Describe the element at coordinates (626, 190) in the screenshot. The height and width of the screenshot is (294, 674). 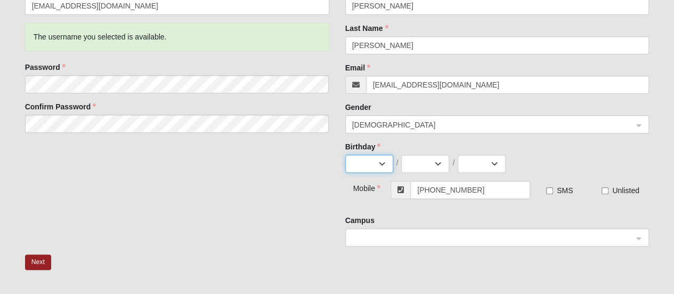
I see `span: Unlisted` at that location.